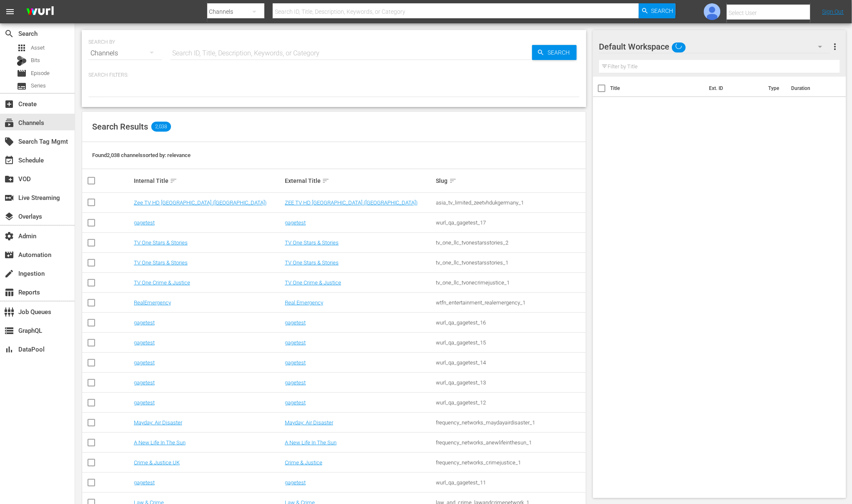 This screenshot has width=852, height=504. What do you see at coordinates (9, 104) in the screenshot?
I see `span: Create` at bounding box center [9, 104].